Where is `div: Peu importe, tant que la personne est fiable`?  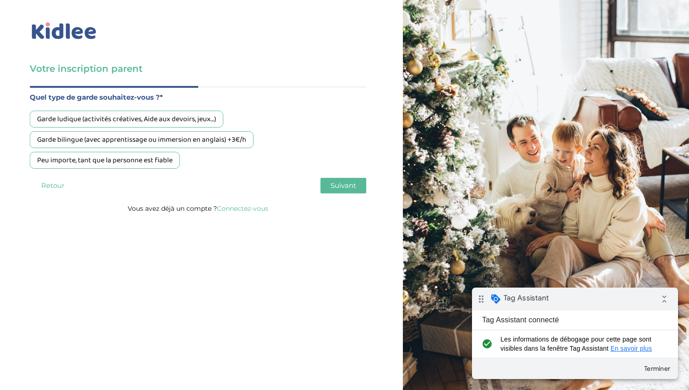
div: Peu importe, tant que la personne est fiable is located at coordinates (105, 160).